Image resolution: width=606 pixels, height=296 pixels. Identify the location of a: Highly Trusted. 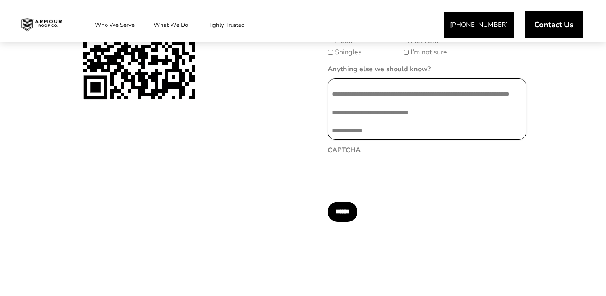
(226, 25).